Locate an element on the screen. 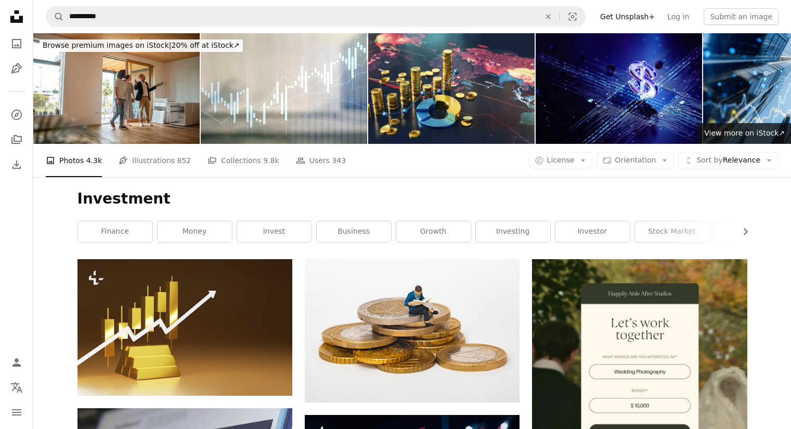 This screenshot has width=791, height=429. a: Log in is located at coordinates (678, 17).